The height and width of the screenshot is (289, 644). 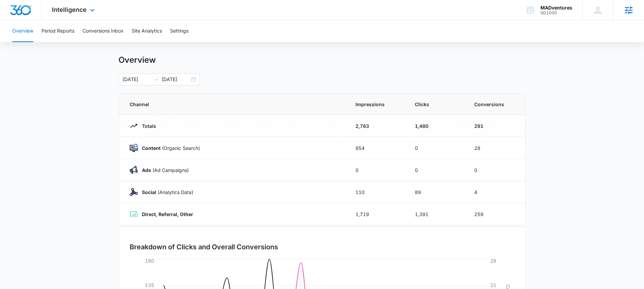 What do you see at coordinates (134, 192) in the screenshot?
I see `img: Social` at bounding box center [134, 192].